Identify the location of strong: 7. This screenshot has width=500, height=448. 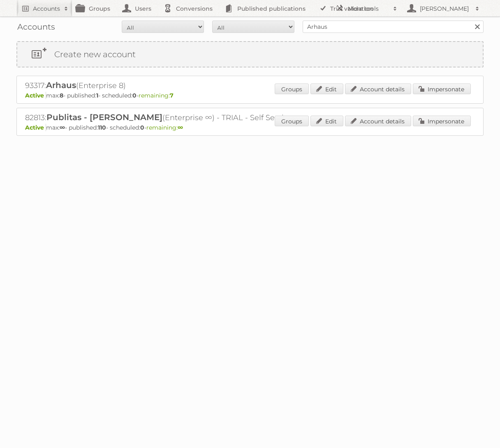
(171, 96).